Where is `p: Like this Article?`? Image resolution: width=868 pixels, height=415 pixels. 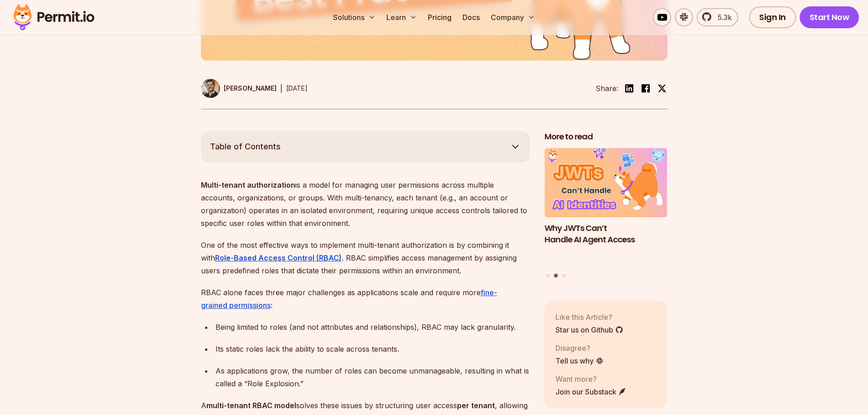
p: Like this Article? is located at coordinates (589, 317).